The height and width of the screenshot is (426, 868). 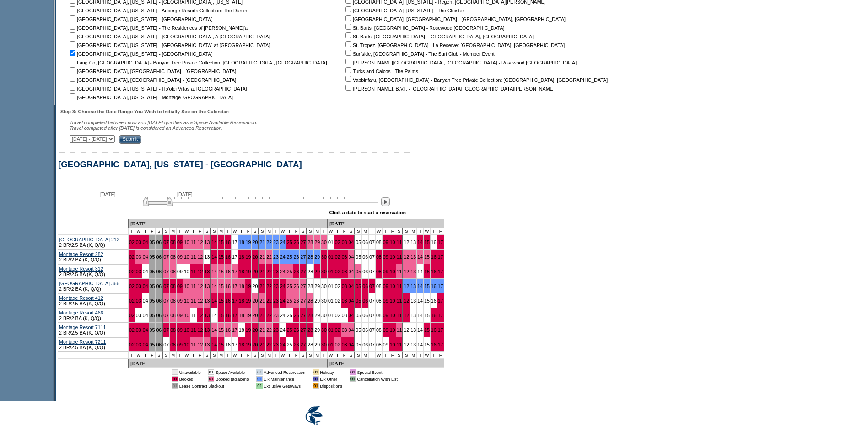 What do you see at coordinates (262, 316) in the screenshot?
I see `a: 21` at bounding box center [262, 316].